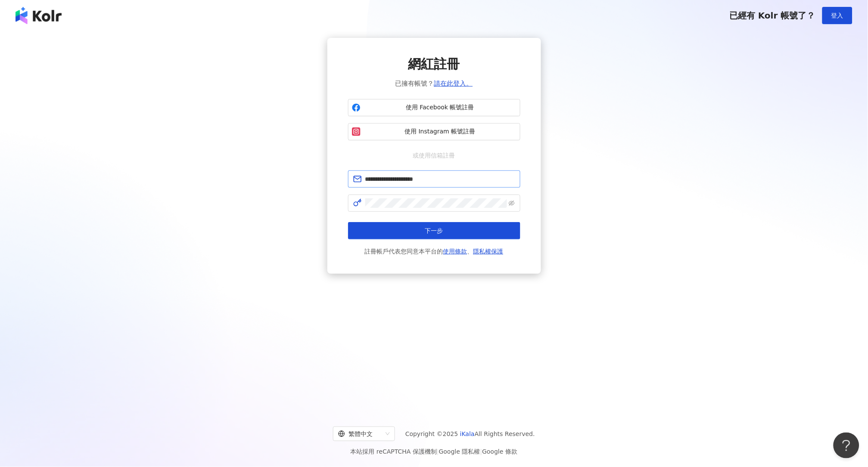 Image resolution: width=868 pixels, height=467 pixels. I want to click on span: 或使用信箱註冊, so click(434, 155).